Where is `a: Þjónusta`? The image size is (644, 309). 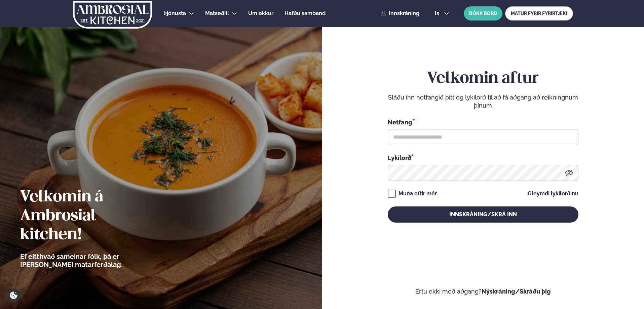
a: Þjónusta is located at coordinates (174, 14).